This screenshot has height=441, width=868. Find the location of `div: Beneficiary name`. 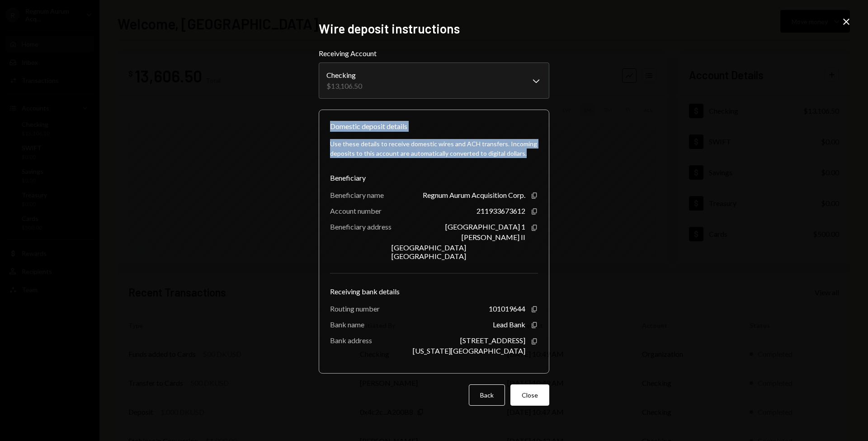

div: Beneficiary name is located at coordinates (357, 195).